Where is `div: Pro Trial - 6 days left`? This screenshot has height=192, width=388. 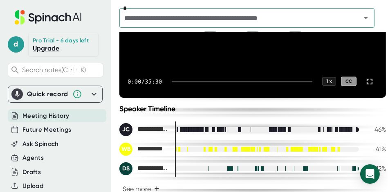
div: Pro Trial - 6 days left is located at coordinates (60, 41).